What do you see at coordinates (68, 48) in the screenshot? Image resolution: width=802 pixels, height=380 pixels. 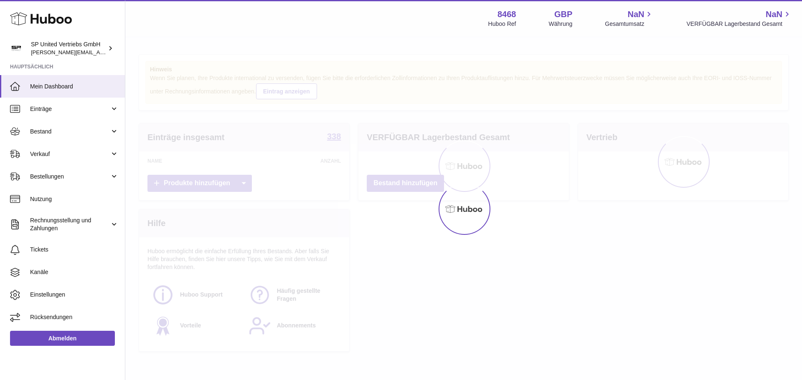 I see `div: SP United Vertriebs GmbH` at bounding box center [68, 48].